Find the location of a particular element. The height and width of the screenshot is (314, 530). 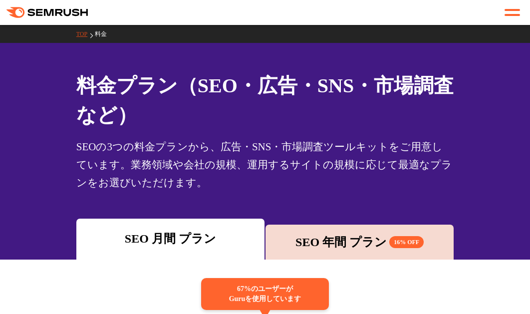

span: 16% OFF is located at coordinates (406, 242).